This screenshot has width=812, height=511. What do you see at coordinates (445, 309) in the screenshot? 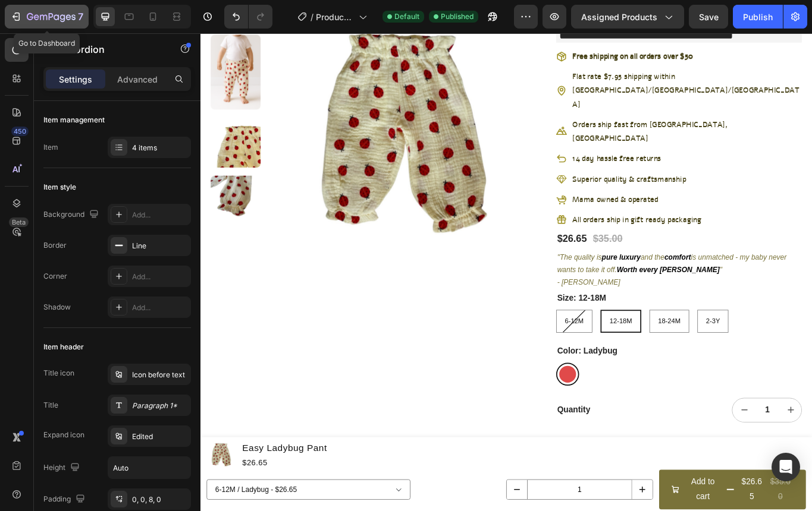
I see `legend: Size: 12-18M` at bounding box center [445, 309].